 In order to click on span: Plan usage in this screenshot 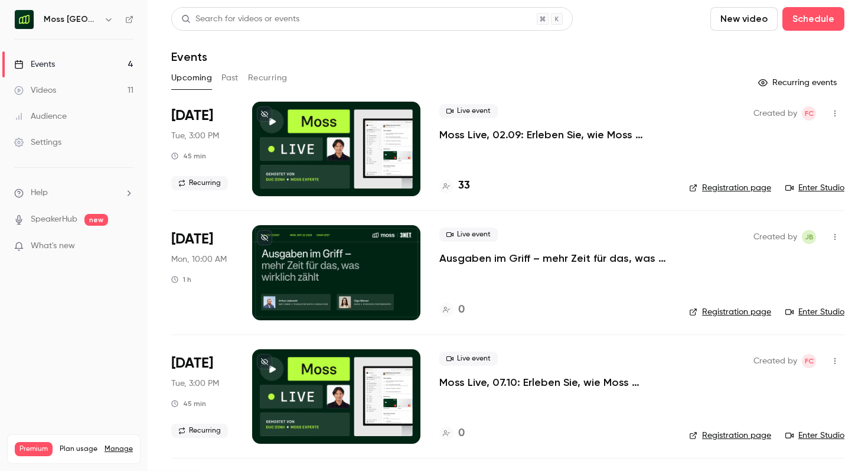, I will do `click(78, 449)`.